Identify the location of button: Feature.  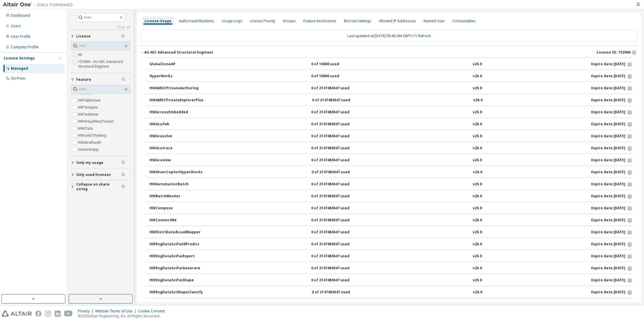
(100, 80).